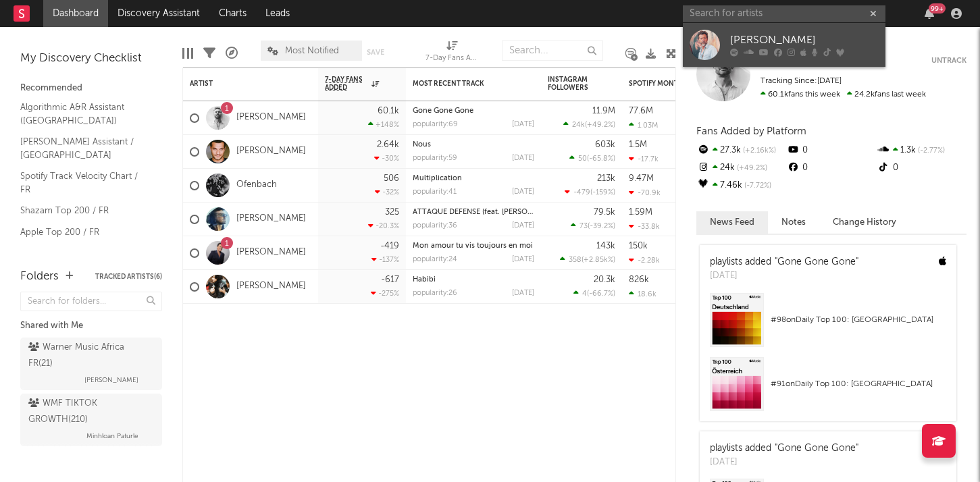 The width and height of the screenshot is (980, 482). What do you see at coordinates (929, 14) in the screenshot?
I see `button: 99+` at bounding box center [929, 14].